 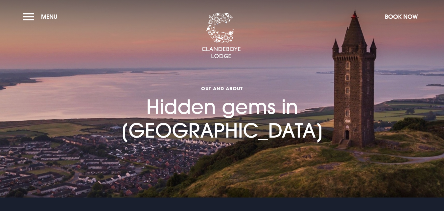 I want to click on img: Clandeboye Lodge, so click(x=221, y=36).